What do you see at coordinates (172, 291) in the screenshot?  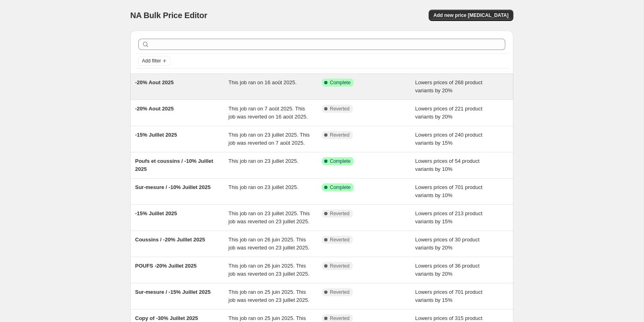 I see `span: Sur-mesure / -15% Juillet 2025` at bounding box center [172, 291].